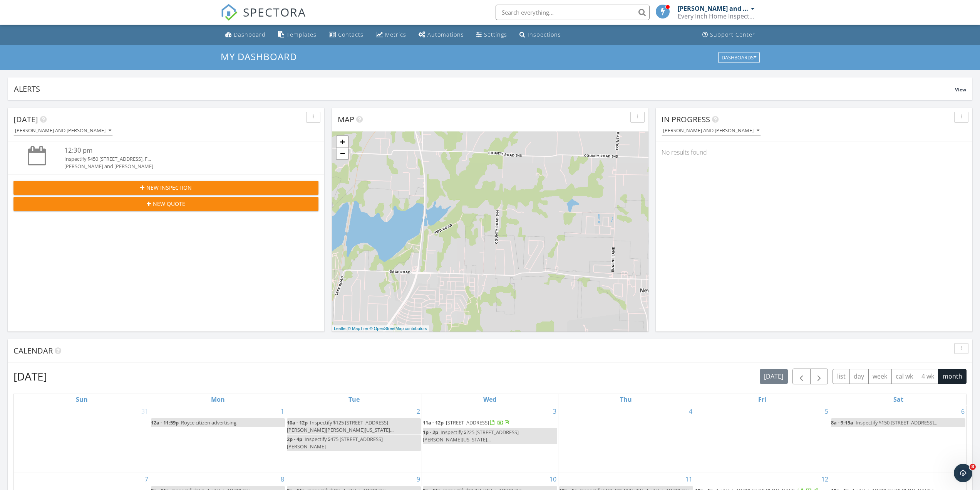 This screenshot has height=490, width=980. What do you see at coordinates (729, 35) in the screenshot?
I see `a: Support Center` at bounding box center [729, 35].